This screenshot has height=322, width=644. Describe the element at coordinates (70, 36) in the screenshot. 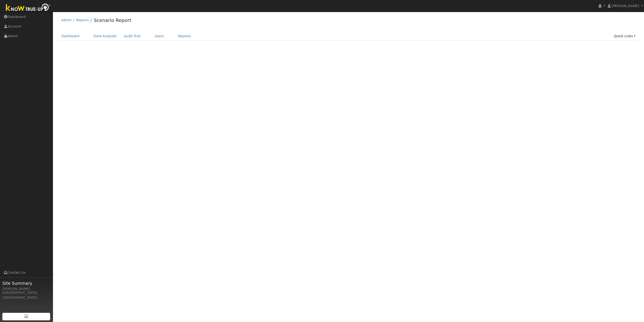

I see `a: Dashboard` at that location.